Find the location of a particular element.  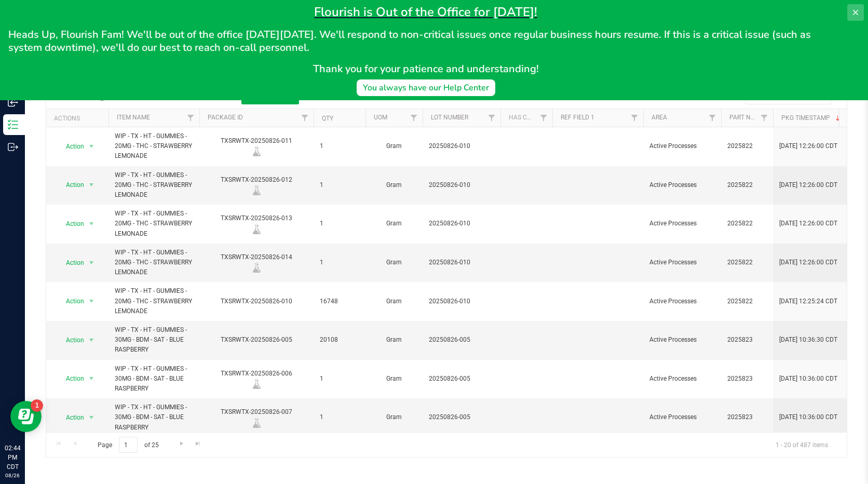

th: Has COA is located at coordinates (527, 118).